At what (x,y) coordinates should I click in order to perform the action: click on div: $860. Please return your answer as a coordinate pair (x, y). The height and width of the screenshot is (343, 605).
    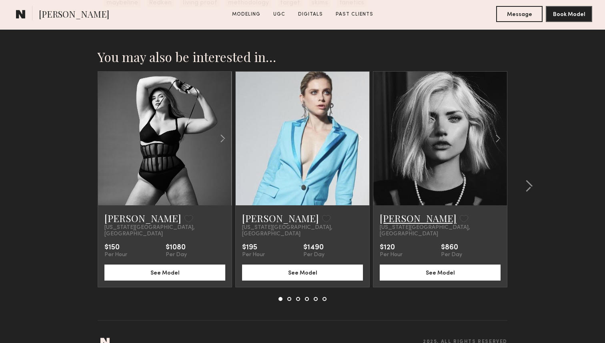
    Looking at the image, I should click on (451, 248).